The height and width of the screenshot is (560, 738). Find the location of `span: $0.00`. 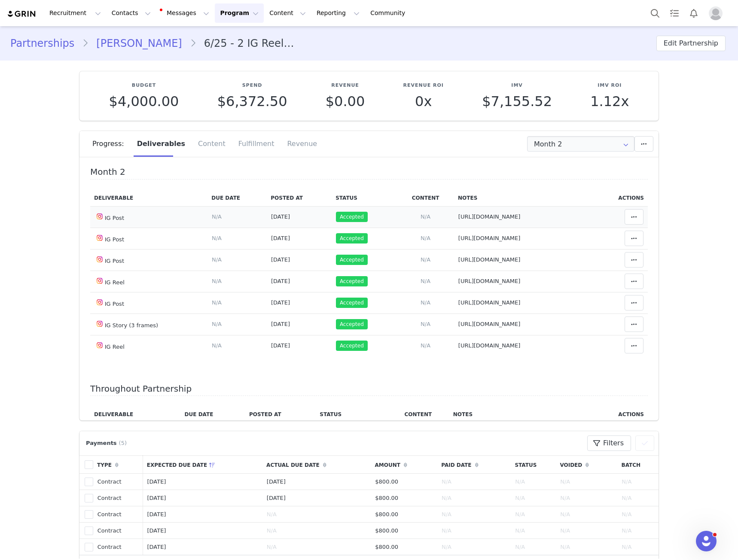

span: $0.00 is located at coordinates (345, 101).